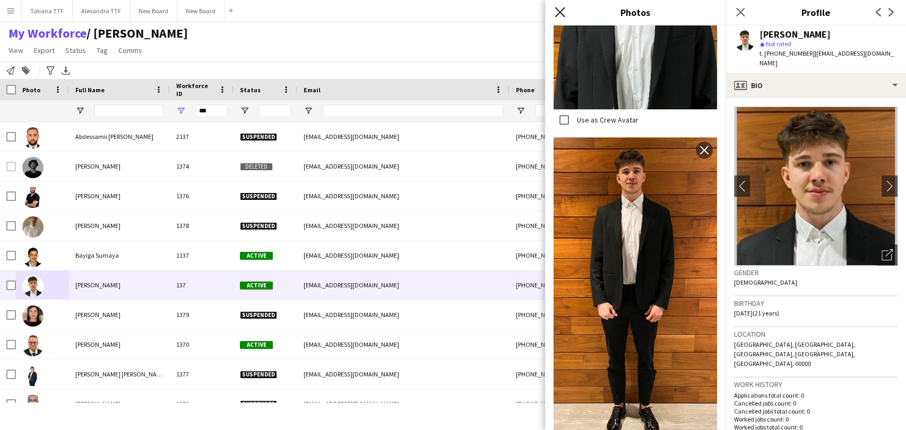 The image size is (906, 430). What do you see at coordinates (33, 376) in the screenshot?
I see `img: Nabil samir Kwita` at bounding box center [33, 376].